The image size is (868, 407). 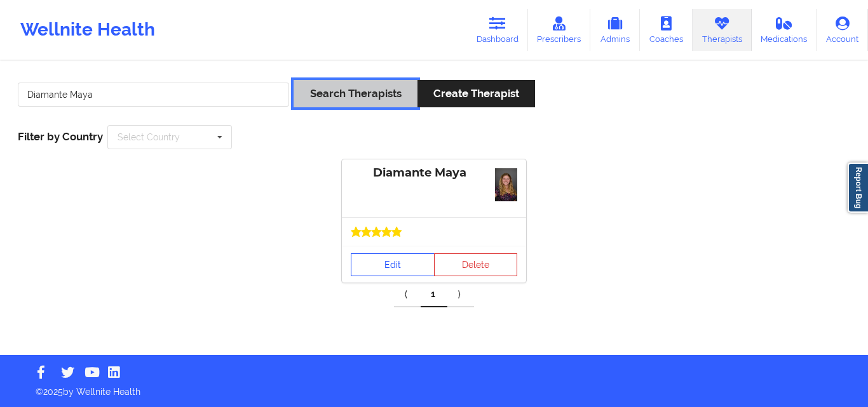 What do you see at coordinates (434, 295) in the screenshot?
I see `div: Pagination Navigation` at bounding box center [434, 295].